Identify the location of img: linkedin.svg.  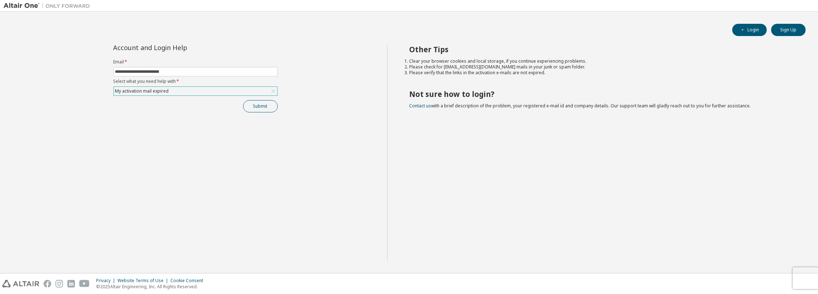
(71, 283).